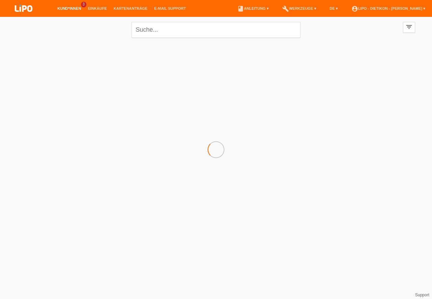  I want to click on a: DE ▾, so click(334, 8).